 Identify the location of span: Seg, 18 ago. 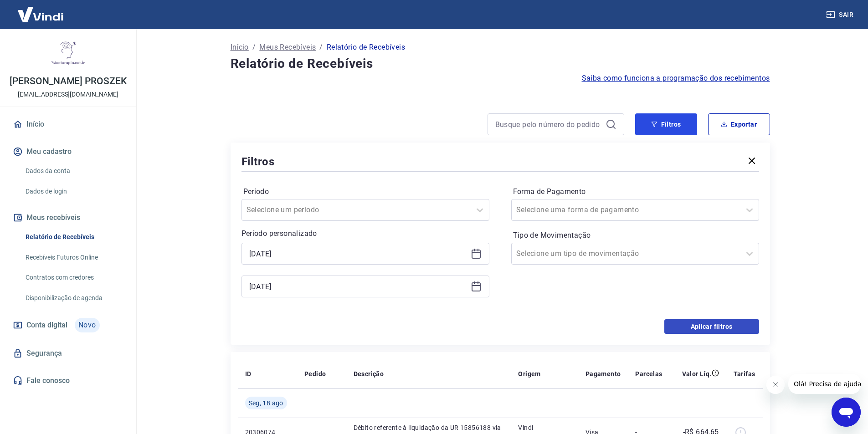
(266, 403).